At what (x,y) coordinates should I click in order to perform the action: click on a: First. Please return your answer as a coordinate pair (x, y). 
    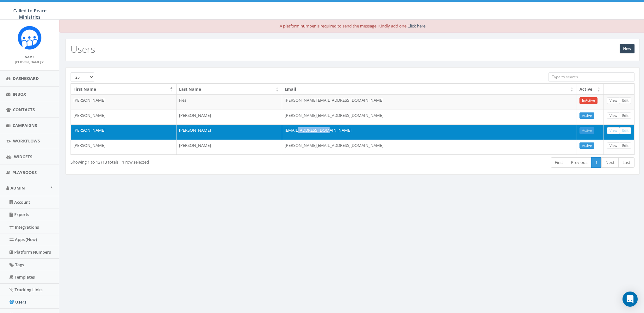
    Looking at the image, I should click on (559, 162).